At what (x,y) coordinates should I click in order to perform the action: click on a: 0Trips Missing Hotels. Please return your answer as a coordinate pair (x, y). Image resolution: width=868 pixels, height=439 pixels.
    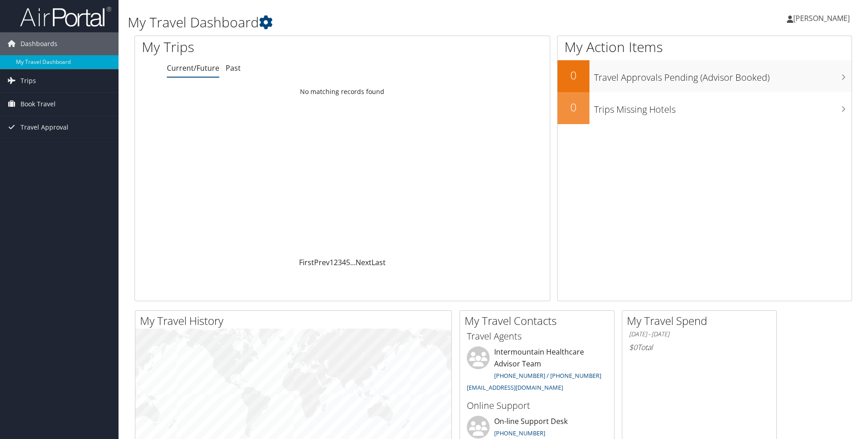
    Looking at the image, I should click on (704, 108).